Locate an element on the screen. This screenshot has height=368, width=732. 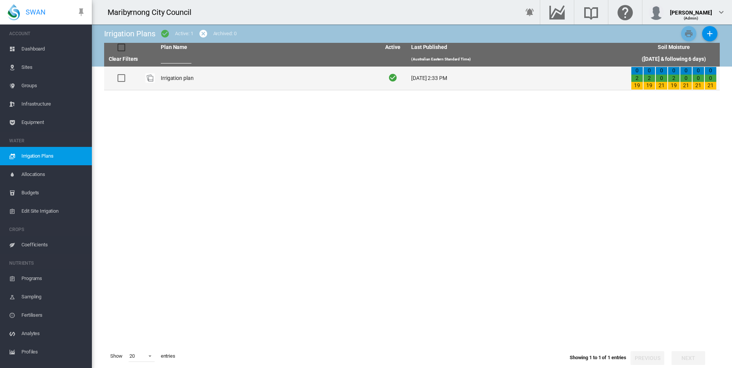
th: Last Published is located at coordinates (518, 47).